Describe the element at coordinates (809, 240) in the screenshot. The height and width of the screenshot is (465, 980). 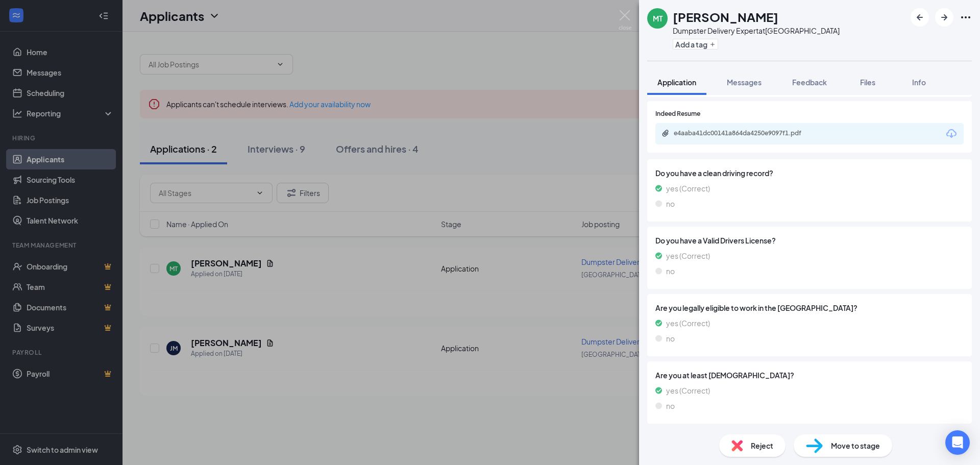
I see `span: Do you have a Valid Drivers License?` at that location.